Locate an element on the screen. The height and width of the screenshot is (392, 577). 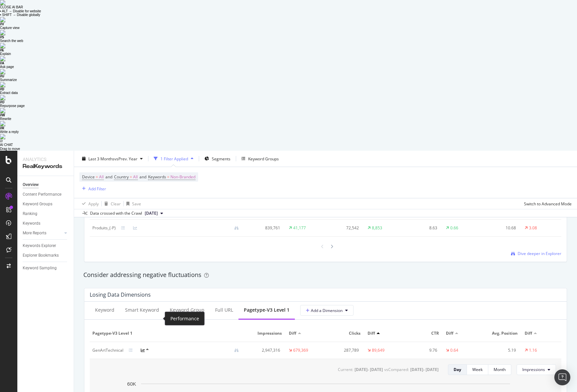
div: 5.19 is located at coordinates (501, 351).